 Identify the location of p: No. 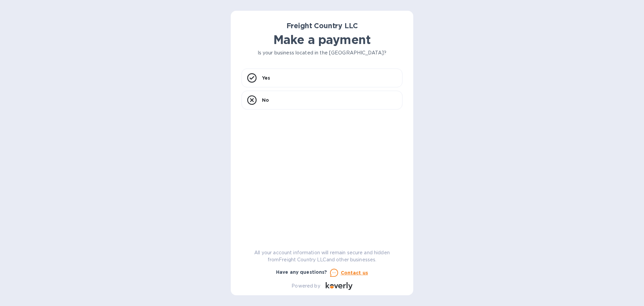
(265, 100).